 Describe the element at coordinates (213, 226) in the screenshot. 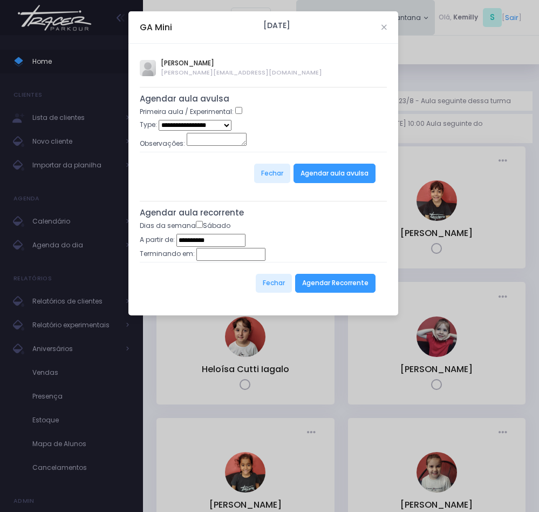

I see `label: Sábado` at that location.